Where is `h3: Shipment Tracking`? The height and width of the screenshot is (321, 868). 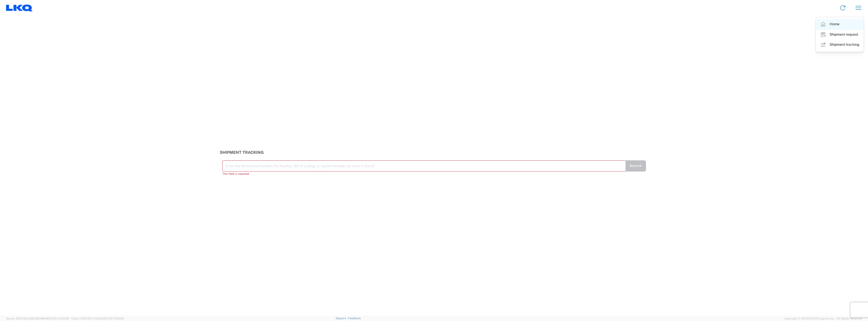
h3: Shipment Tracking is located at coordinates (434, 152).